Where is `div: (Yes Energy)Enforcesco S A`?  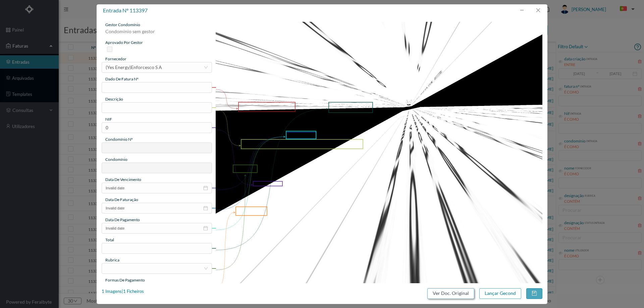
div: (Yes Energy)Enforcesco S A is located at coordinates (134, 68).